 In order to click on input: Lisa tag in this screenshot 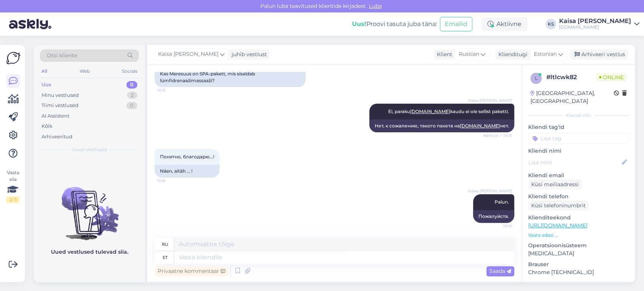, I will do `click(578, 138)`.